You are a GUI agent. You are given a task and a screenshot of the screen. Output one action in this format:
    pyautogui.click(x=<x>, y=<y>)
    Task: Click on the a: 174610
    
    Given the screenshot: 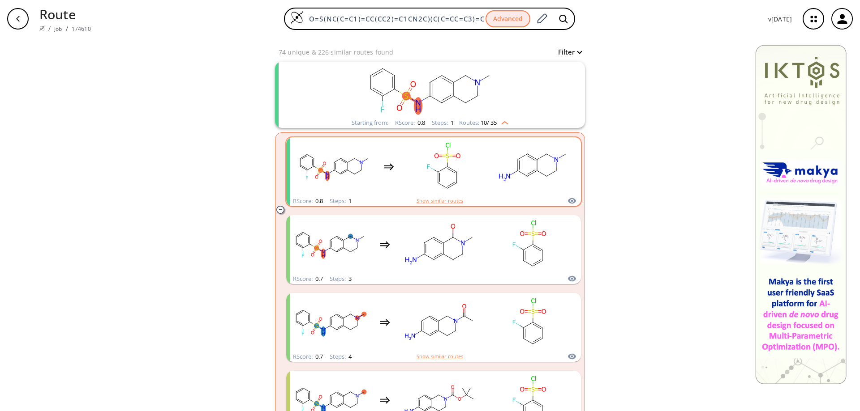 What is the action you would take?
    pyautogui.click(x=81, y=29)
    